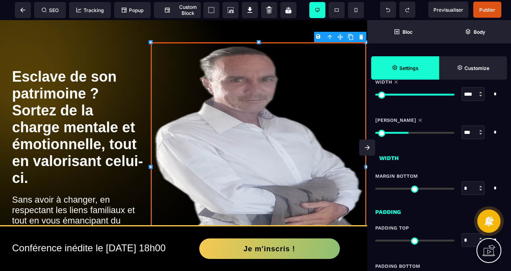  Describe the element at coordinates (403, 32) in the screenshot. I see `span: Open Blocks` at that location.